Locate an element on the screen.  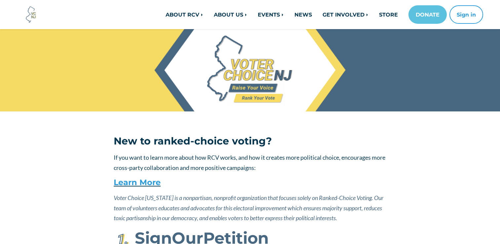
button: Sign in or sign up is located at coordinates (466, 15).